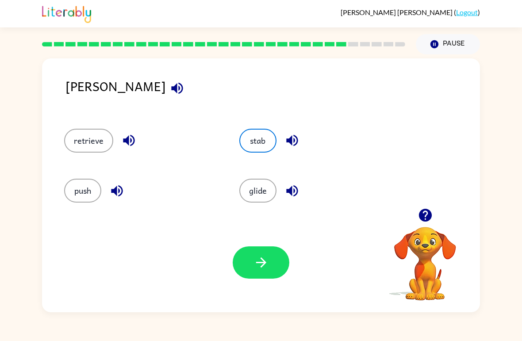 The width and height of the screenshot is (522, 341). I want to click on button: Pause, so click(448, 44).